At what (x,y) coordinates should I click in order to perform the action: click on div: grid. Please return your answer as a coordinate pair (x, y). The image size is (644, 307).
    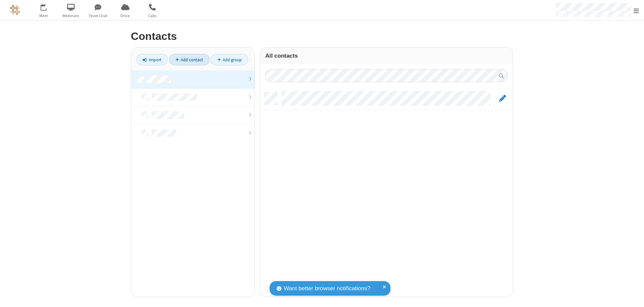
    Looking at the image, I should click on (387, 192).